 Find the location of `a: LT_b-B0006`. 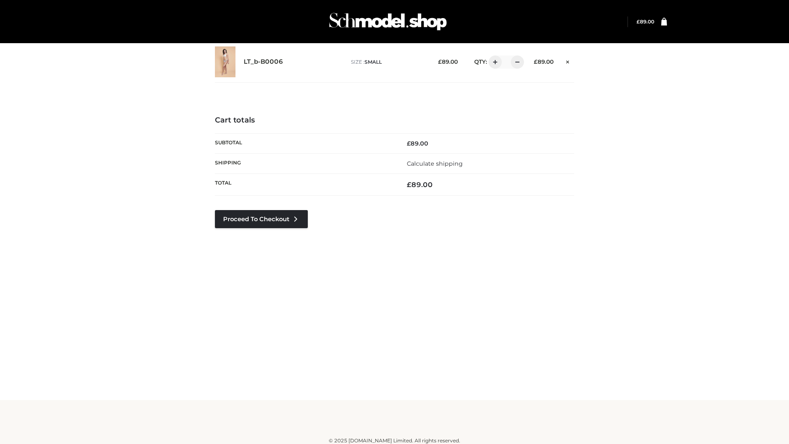

a: LT_b-B0006 is located at coordinates (263, 62).